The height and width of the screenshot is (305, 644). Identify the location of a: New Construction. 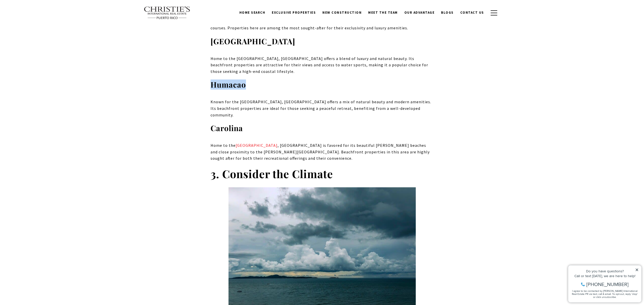
(342, 12).